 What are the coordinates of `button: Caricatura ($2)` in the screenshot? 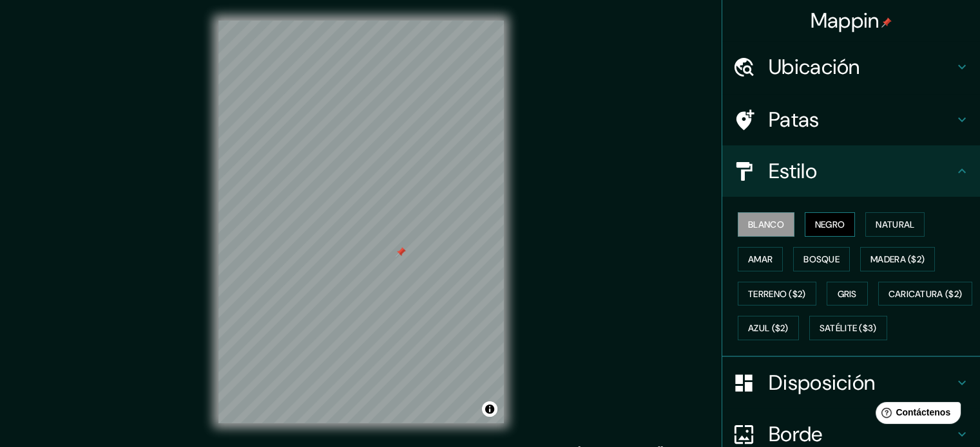 It's located at (925, 294).